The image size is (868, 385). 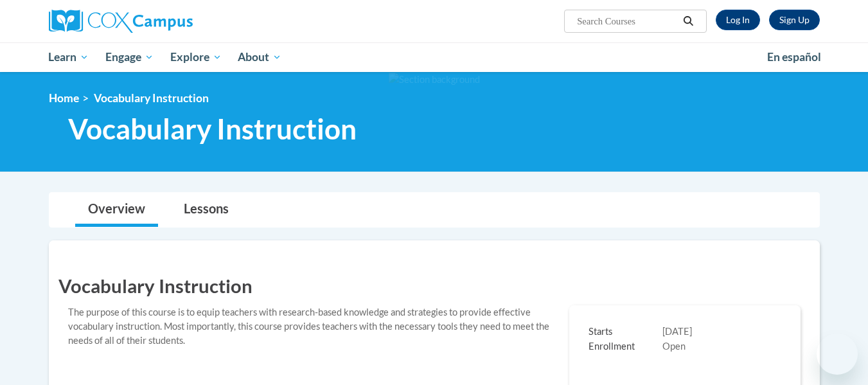 What do you see at coordinates (673, 346) in the screenshot?
I see `span: Open` at bounding box center [673, 346].